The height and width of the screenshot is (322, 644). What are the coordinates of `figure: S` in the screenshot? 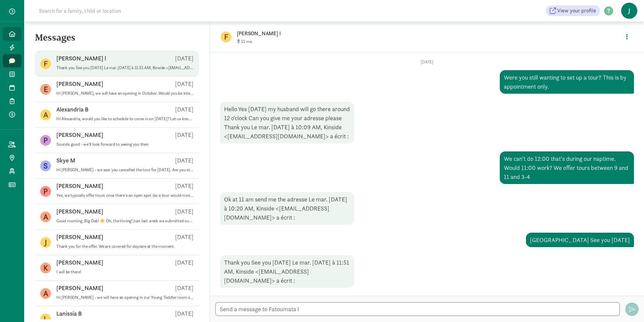 It's located at (46, 166).